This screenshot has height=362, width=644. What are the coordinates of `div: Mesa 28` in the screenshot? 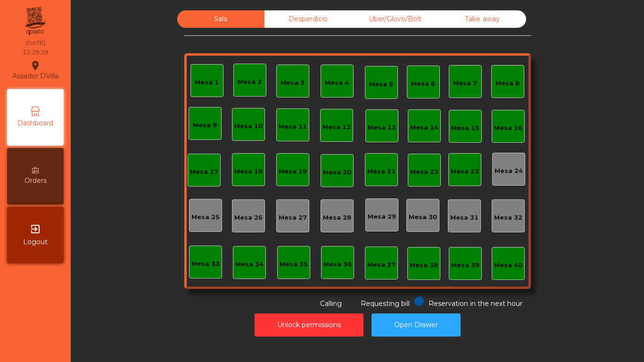 It's located at (337, 218).